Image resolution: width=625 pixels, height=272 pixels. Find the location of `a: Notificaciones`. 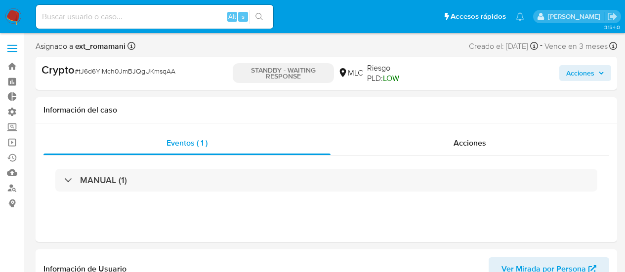

a: Notificaciones is located at coordinates (520, 16).